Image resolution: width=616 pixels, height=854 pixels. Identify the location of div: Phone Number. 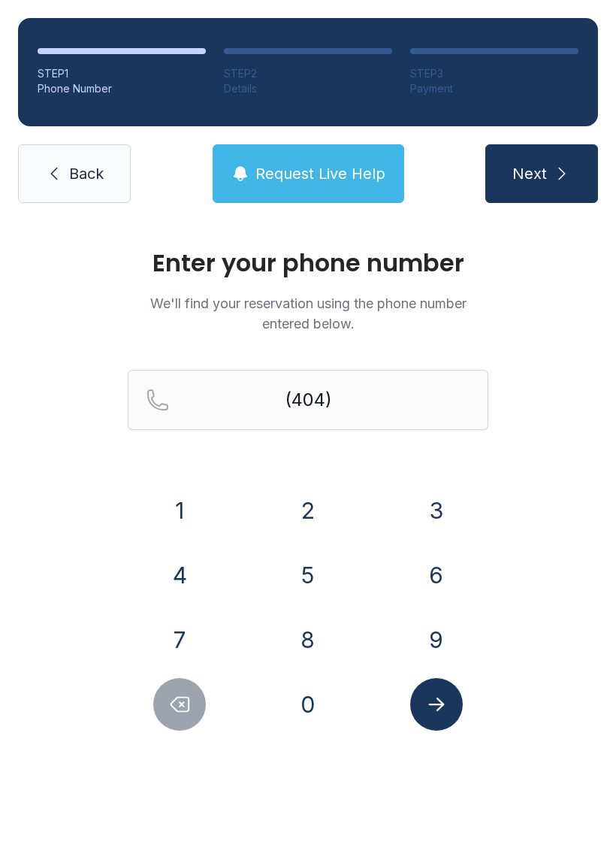
(121, 89).